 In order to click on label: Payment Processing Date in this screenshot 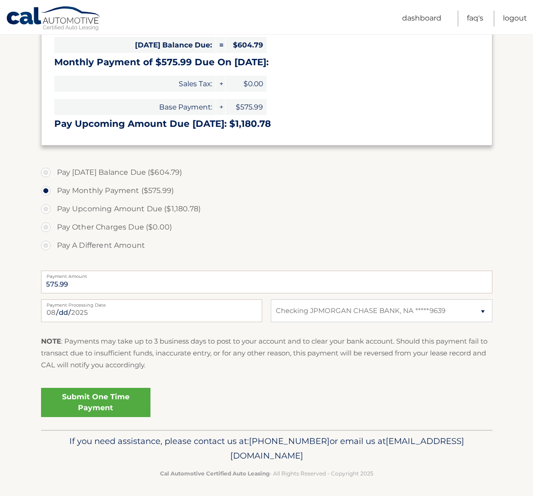, I will do `click(152, 303)`.